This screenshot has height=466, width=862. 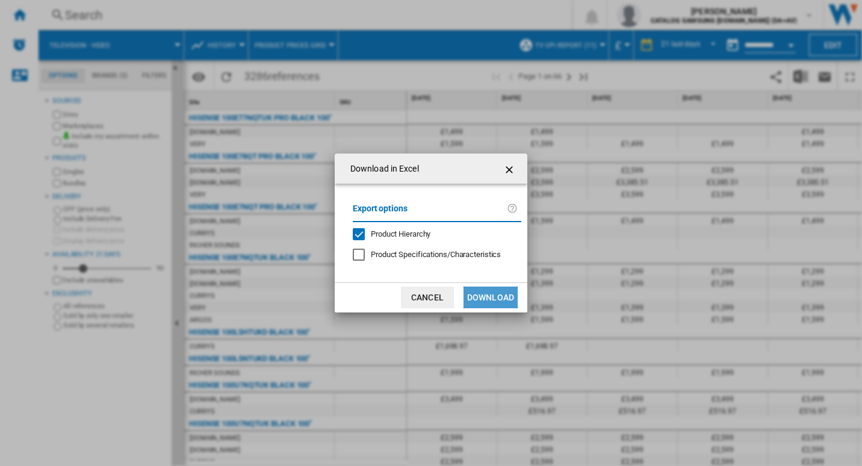 I want to click on button: Cancel, so click(x=427, y=297).